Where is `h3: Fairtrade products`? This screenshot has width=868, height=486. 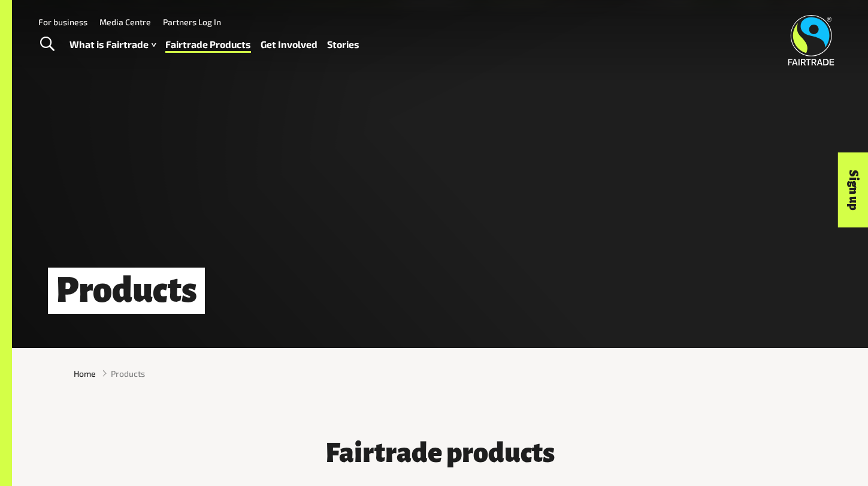
h3: Fairtrade products is located at coordinates (441, 453).